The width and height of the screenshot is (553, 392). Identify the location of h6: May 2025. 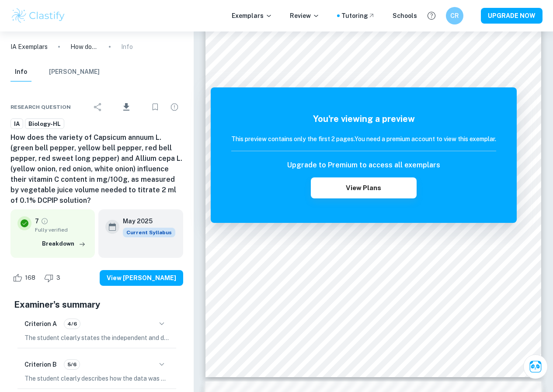
(146, 221).